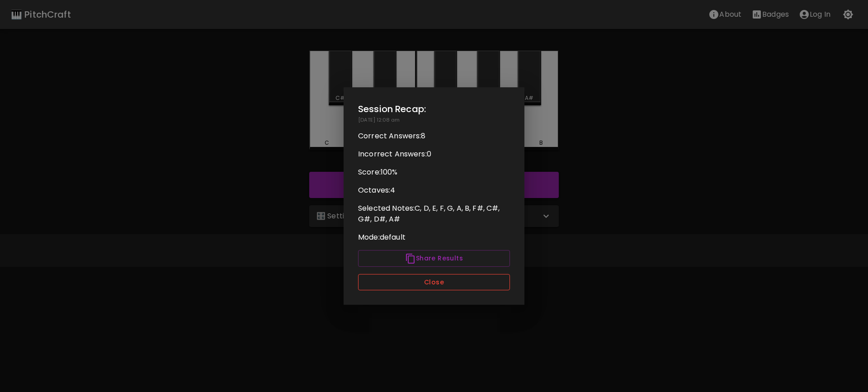 Image resolution: width=868 pixels, height=392 pixels. What do you see at coordinates (434, 191) in the screenshot?
I see `p: Octaves: 4` at bounding box center [434, 191].